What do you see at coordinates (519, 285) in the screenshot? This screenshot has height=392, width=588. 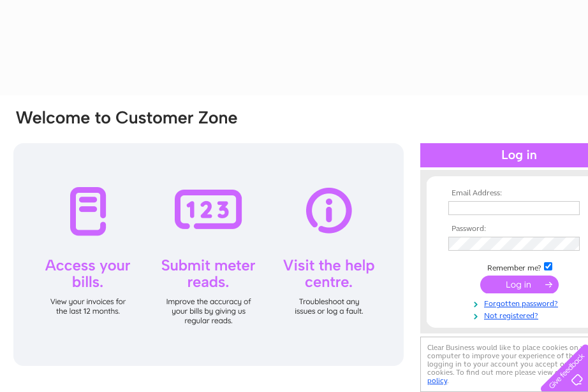 I see `input: Submit` at bounding box center [519, 285].